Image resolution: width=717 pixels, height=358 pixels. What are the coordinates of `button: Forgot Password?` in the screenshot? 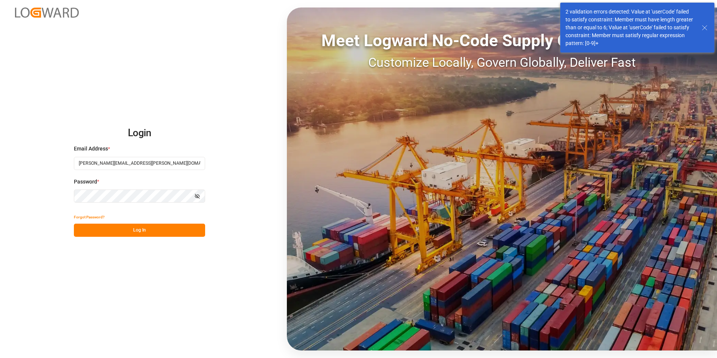 It's located at (89, 217).